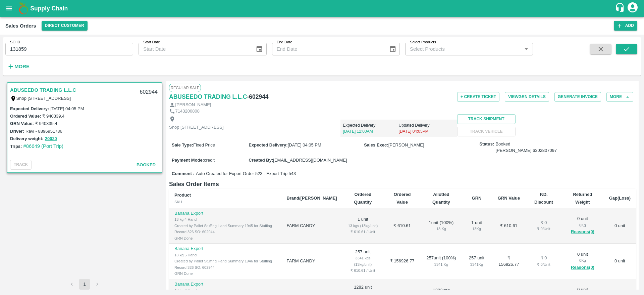  Describe the element at coordinates (151, 42) in the screenshot. I see `label: Start Date` at that location.